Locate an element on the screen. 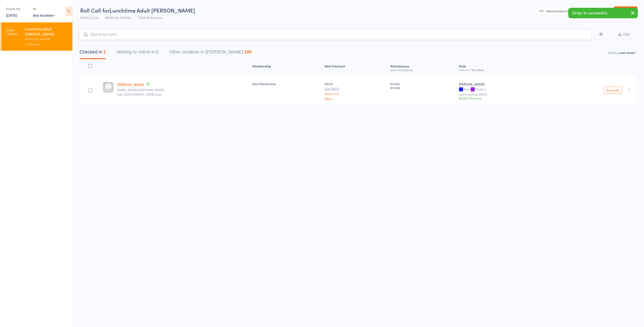 The image size is (644, 327). div: 195 is located at coordinates (248, 52).